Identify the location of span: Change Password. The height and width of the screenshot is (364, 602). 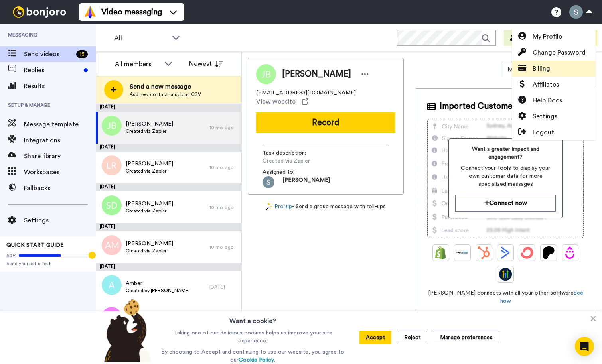
(559, 52).